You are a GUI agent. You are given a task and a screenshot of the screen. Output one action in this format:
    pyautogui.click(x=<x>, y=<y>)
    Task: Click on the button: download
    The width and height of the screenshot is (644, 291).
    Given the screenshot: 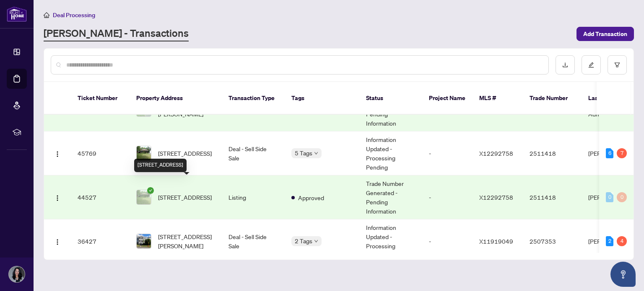 What is the action you would take?
    pyautogui.click(x=565, y=65)
    